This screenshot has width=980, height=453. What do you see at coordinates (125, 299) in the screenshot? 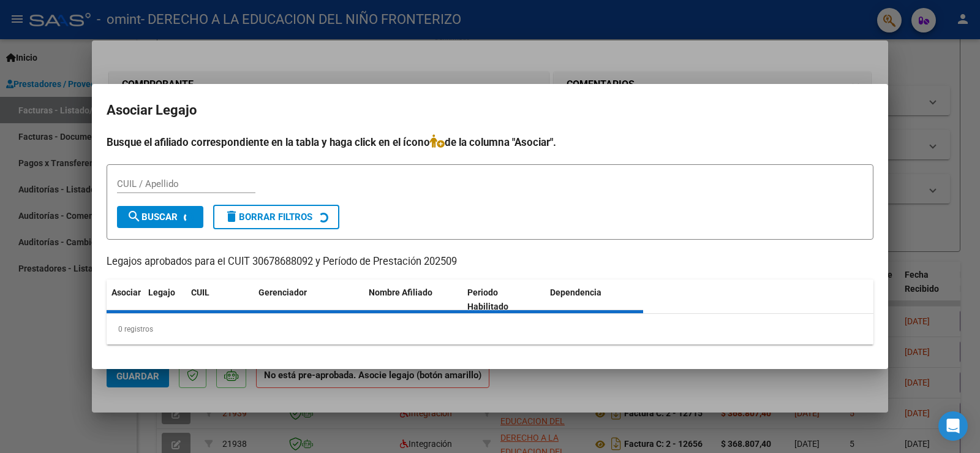
I see `datatable-header-cell: Asociar` at bounding box center [125, 299].